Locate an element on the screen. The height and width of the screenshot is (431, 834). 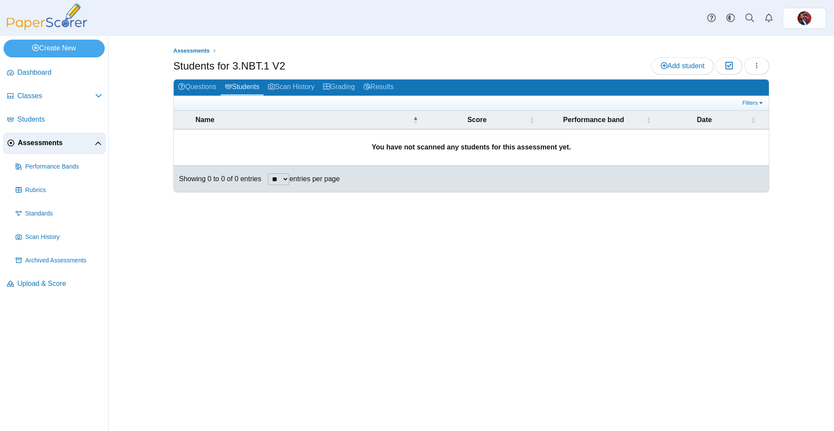
span: Rubrics is located at coordinates (63, 190).